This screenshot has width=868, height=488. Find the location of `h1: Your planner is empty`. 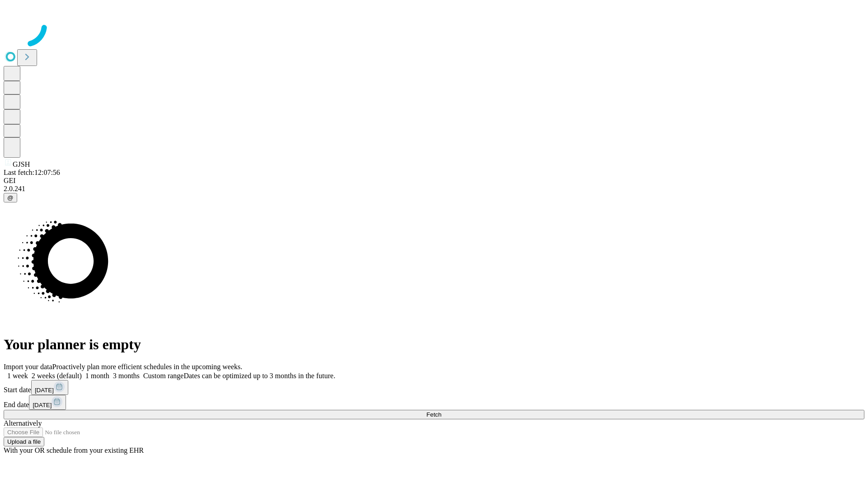

h1: Your planner is empty is located at coordinates (434, 344).